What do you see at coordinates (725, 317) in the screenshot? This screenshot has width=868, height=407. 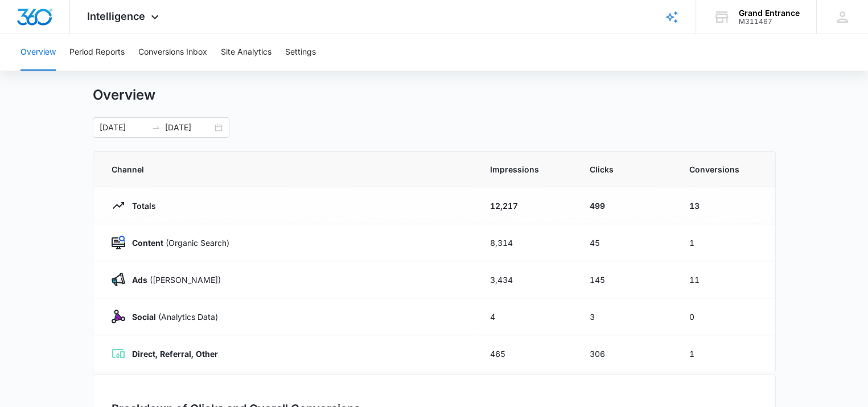 I see `td: 0` at bounding box center [725, 317].